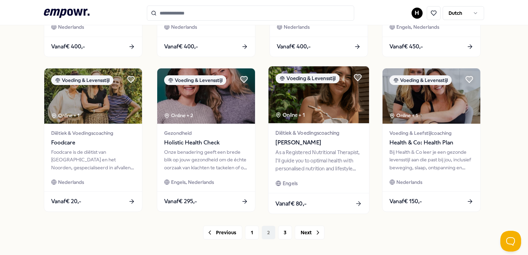  I want to click on span: Vanaf € 20,-, so click(66, 202).